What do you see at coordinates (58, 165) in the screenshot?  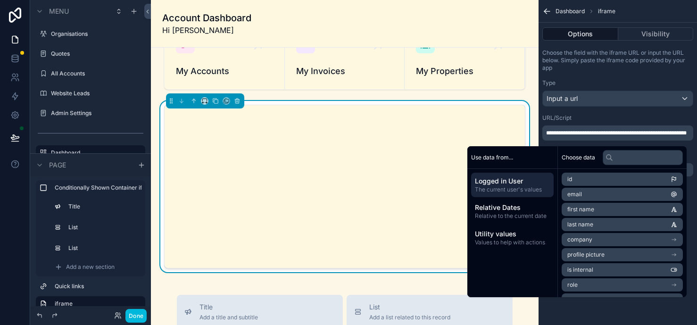 I see `span: Page` at bounding box center [58, 165].